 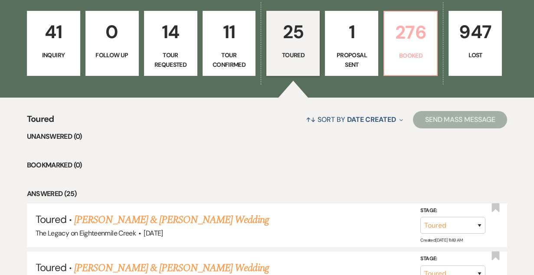 What do you see at coordinates (170, 32) in the screenshot?
I see `p: 14` at bounding box center [170, 32].